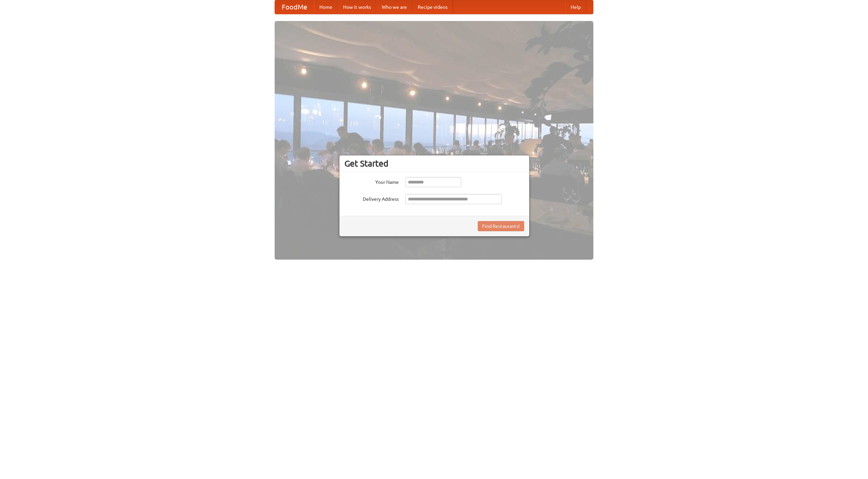 This screenshot has height=479, width=868. Describe the element at coordinates (434, 163) in the screenshot. I see `h3: Get Started` at that location.